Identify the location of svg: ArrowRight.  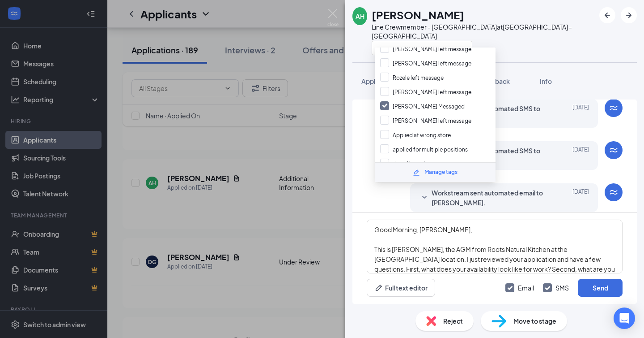
(629, 15).